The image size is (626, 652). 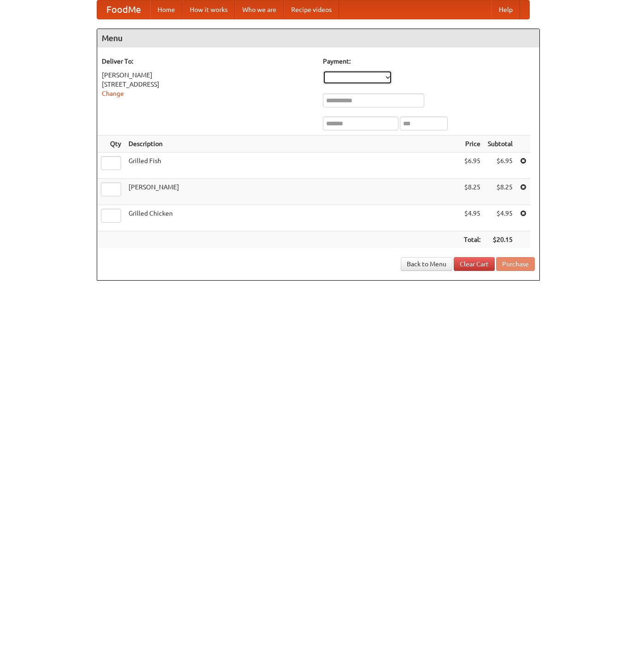 I want to click on a: FoodMe, so click(x=124, y=10).